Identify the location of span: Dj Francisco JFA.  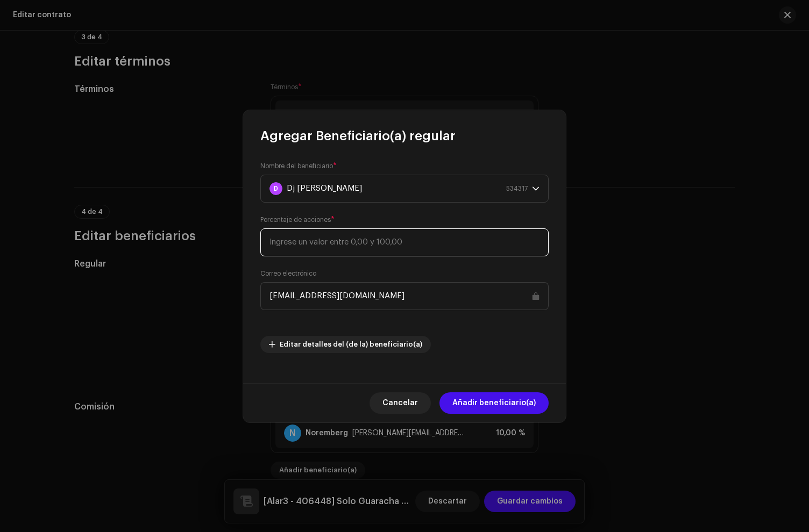
(401, 189).